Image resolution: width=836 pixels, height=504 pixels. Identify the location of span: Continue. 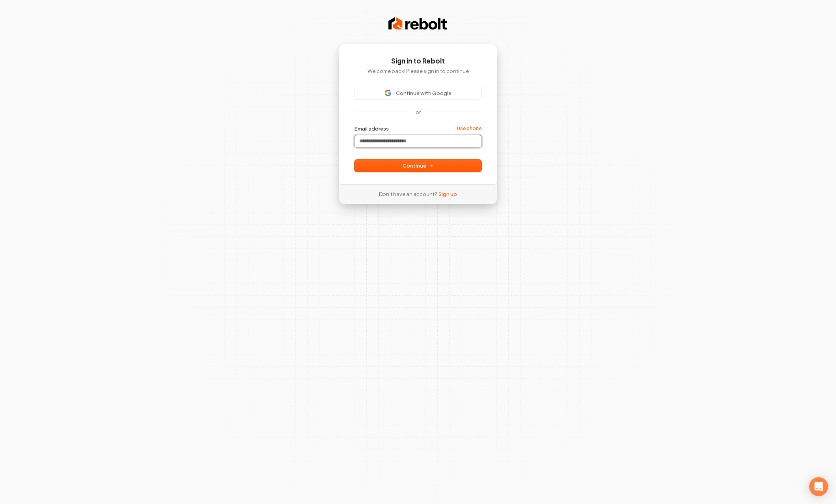
(418, 166).